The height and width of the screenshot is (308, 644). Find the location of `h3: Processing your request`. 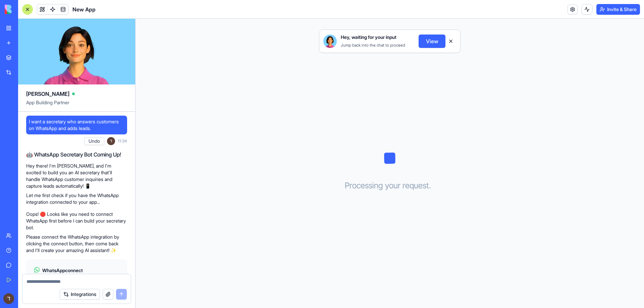

h3: Processing your request is located at coordinates (390, 186).